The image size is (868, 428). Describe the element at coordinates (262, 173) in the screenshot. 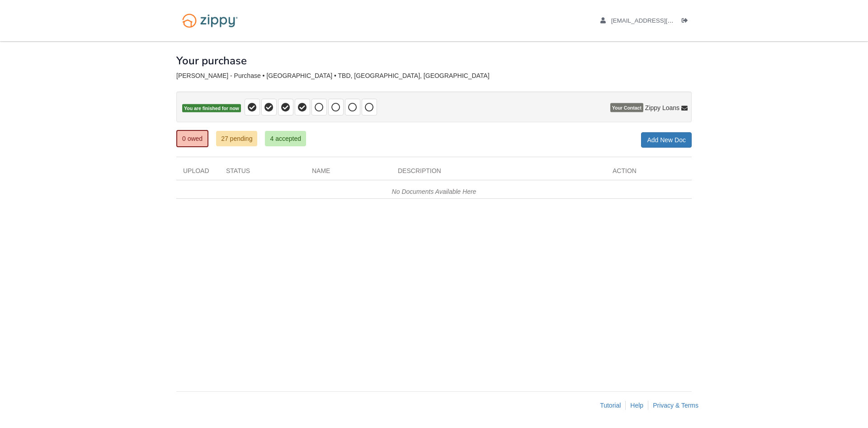

I see `div: Status` at that location.